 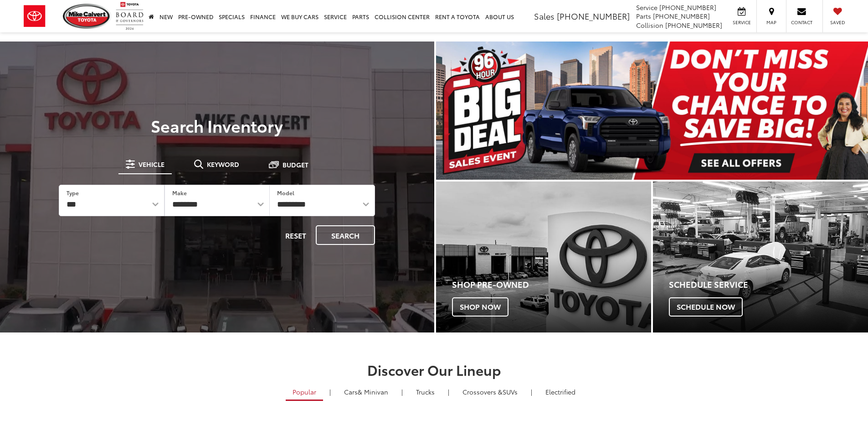 What do you see at coordinates (490, 391) in the screenshot?
I see `a: SUVs` at bounding box center [490, 391].